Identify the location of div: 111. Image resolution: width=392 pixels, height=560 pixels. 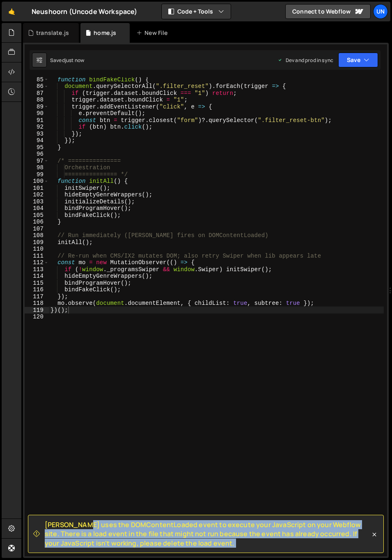
(37, 256).